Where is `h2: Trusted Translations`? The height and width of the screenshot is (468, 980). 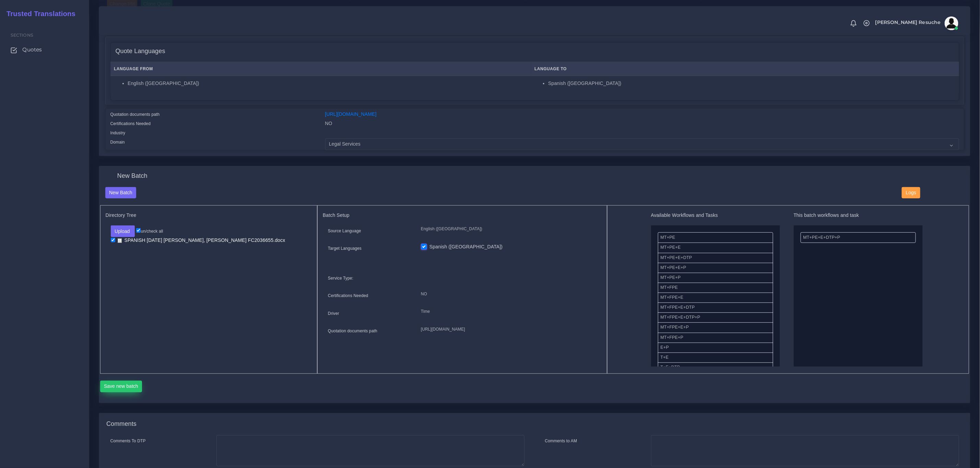
h2: Trusted Translations is located at coordinates (38, 14).